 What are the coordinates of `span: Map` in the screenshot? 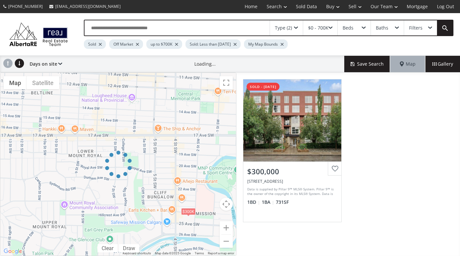 It's located at (407, 64).